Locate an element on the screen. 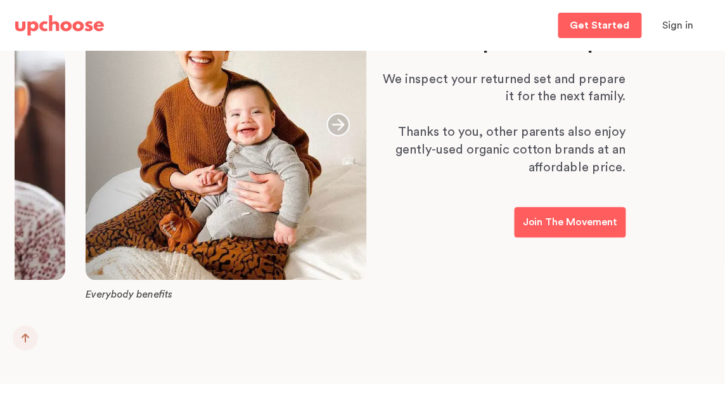 The image size is (725, 408). p: Join The Movement is located at coordinates (571, 223).